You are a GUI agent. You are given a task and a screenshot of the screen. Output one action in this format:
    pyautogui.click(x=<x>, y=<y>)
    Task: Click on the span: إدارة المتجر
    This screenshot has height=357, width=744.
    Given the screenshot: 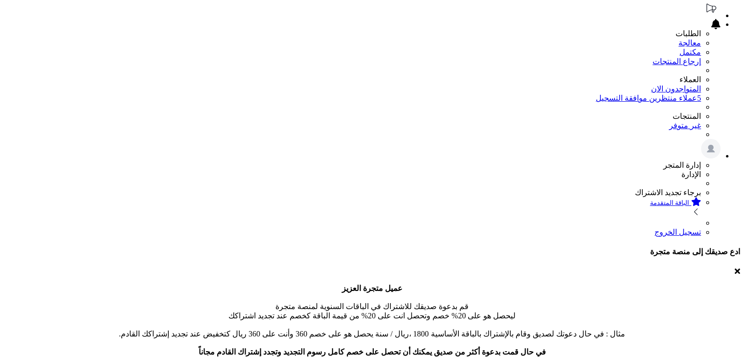 What is the action you would take?
    pyautogui.click(x=682, y=165)
    